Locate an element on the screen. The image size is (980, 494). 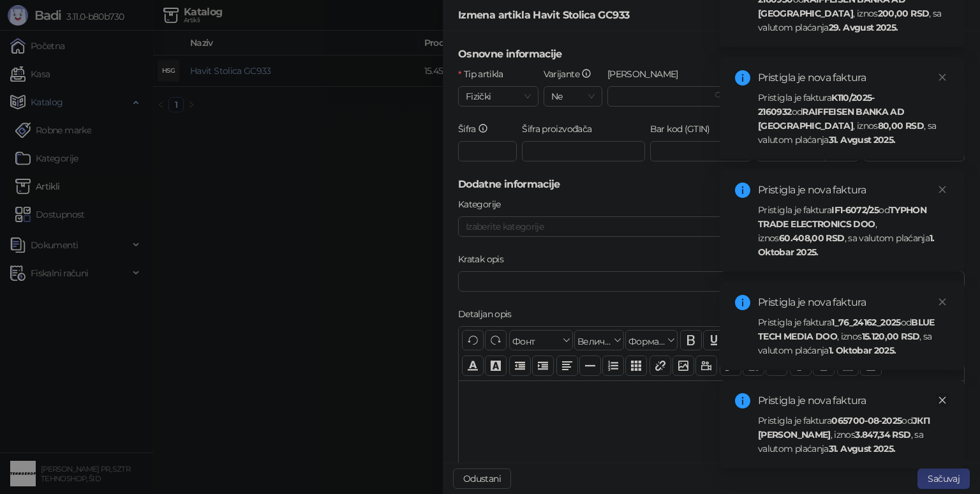
strong: 3.847,34 RSD is located at coordinates (882, 434).